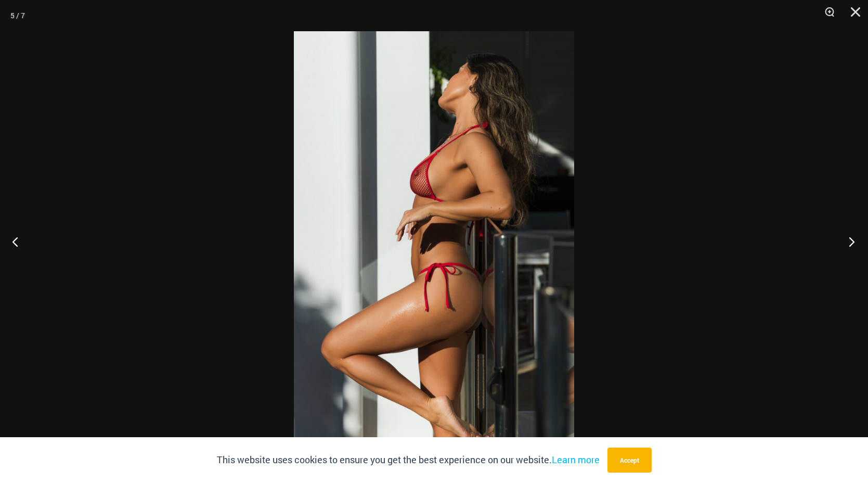  What do you see at coordinates (630, 459) in the screenshot?
I see `button: Accept` at bounding box center [630, 459].